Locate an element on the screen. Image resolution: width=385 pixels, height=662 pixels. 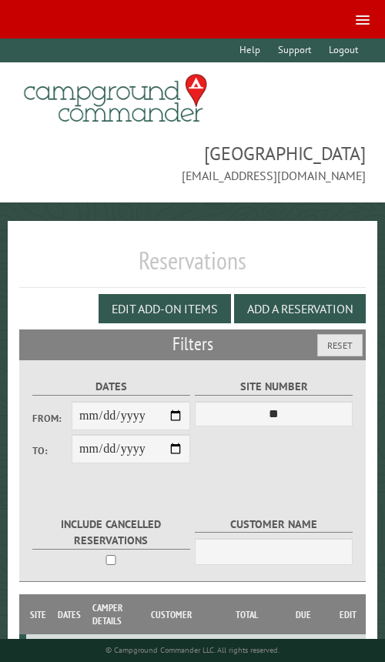
th: Total is located at coordinates (246, 614).